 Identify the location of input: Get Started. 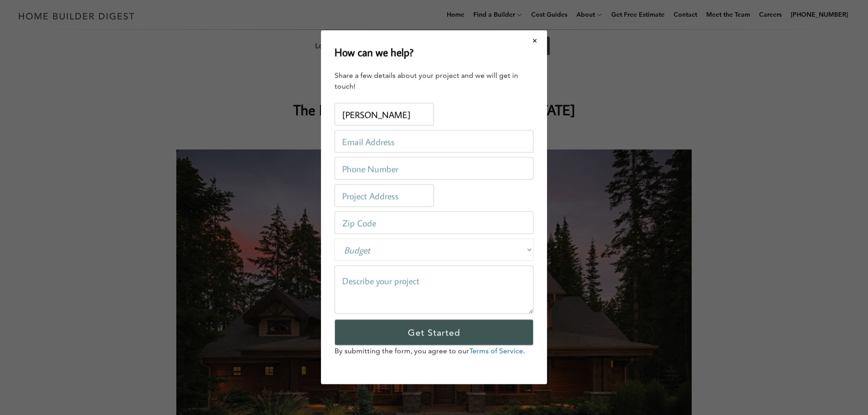
(434, 333).